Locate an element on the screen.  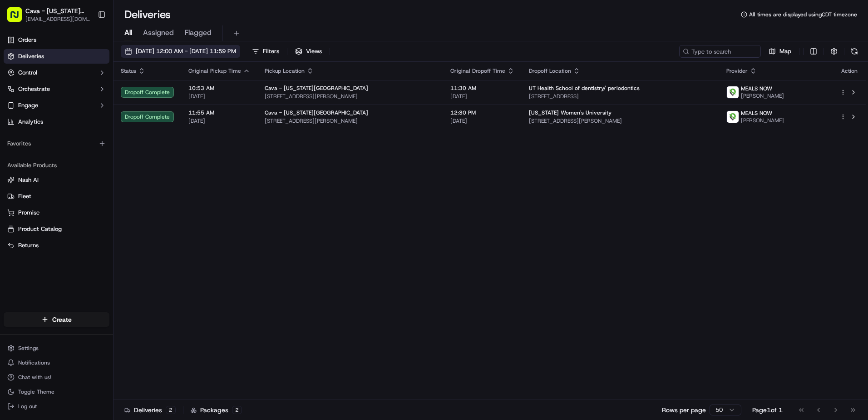
span: Promise is located at coordinates (29, 212).